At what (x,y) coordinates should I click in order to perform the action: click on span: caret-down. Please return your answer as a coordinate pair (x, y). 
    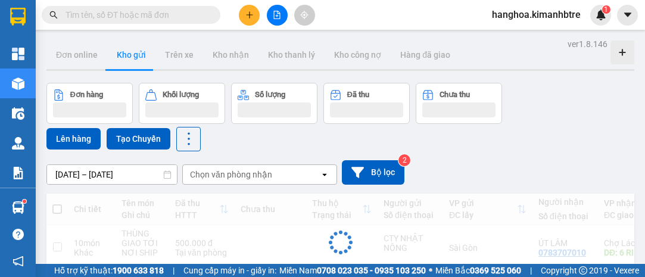
    Looking at the image, I should click on (628, 15).